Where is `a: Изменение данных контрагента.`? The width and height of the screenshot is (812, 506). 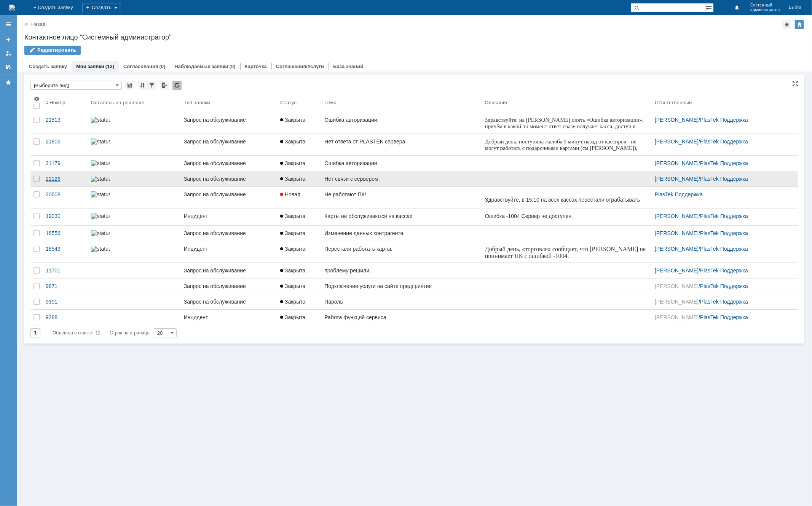
a: Изменение данных контрагента. is located at coordinates (401, 233).